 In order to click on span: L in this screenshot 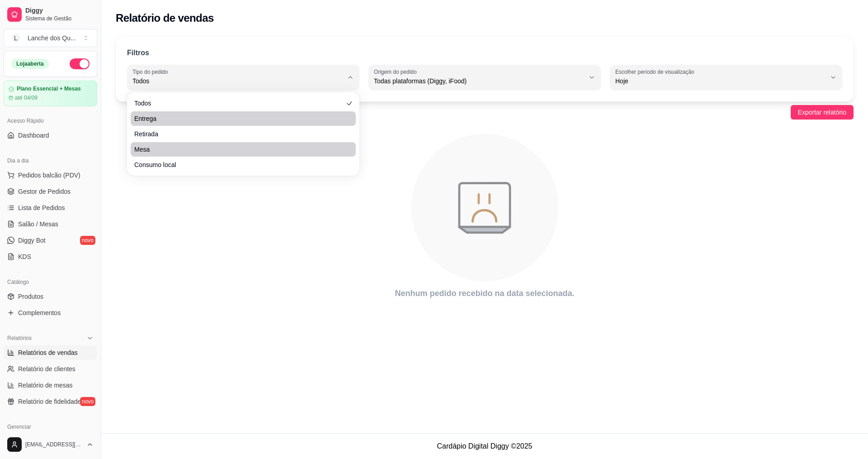, I will do `click(16, 38)`.